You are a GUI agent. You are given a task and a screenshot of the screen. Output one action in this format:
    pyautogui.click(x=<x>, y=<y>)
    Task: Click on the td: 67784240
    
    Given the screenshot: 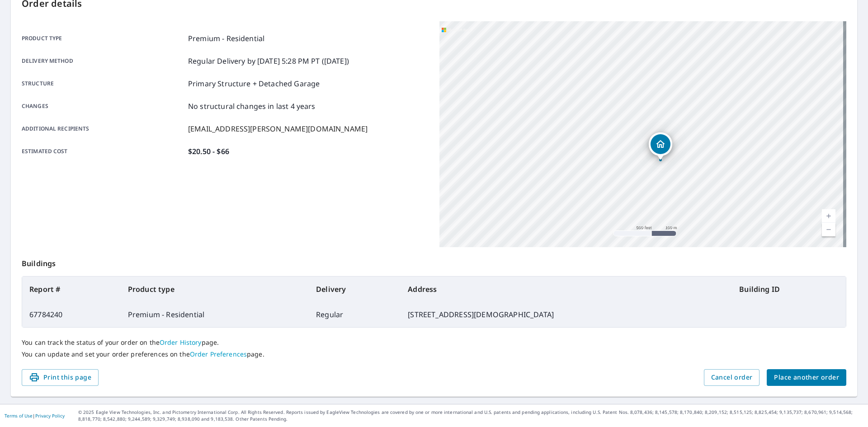 What is the action you would take?
    pyautogui.click(x=72, y=314)
    